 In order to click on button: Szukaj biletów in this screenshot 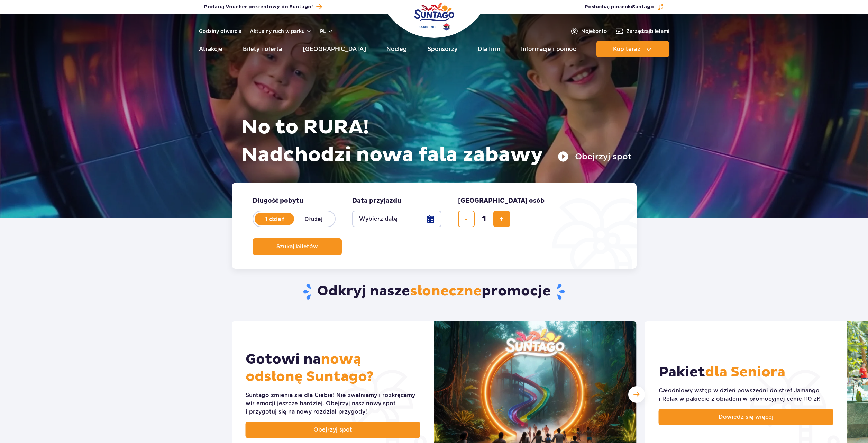, I will do `click(297, 247)`.